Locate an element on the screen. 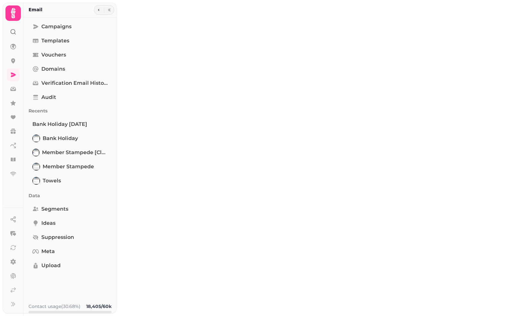 The width and height of the screenshot is (531, 316). img: Towels is located at coordinates (36, 181).